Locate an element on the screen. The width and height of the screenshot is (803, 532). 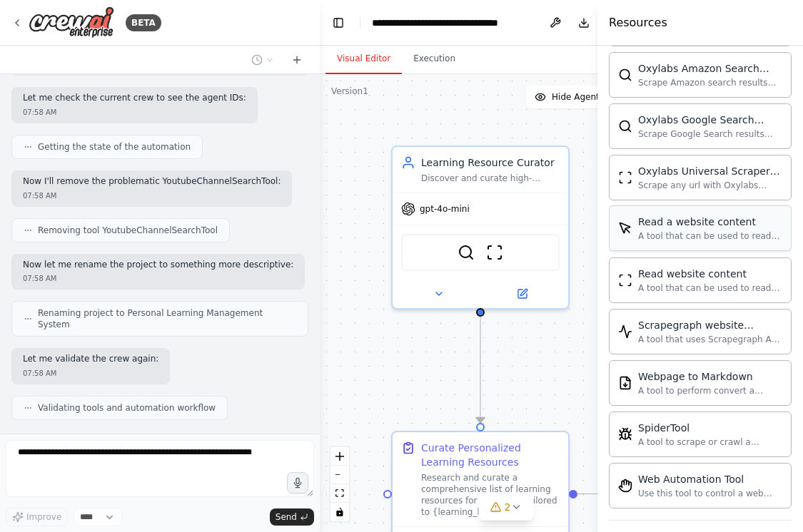
div: Scrape any url with Oxylabs Universal Scraper is located at coordinates (710, 185).